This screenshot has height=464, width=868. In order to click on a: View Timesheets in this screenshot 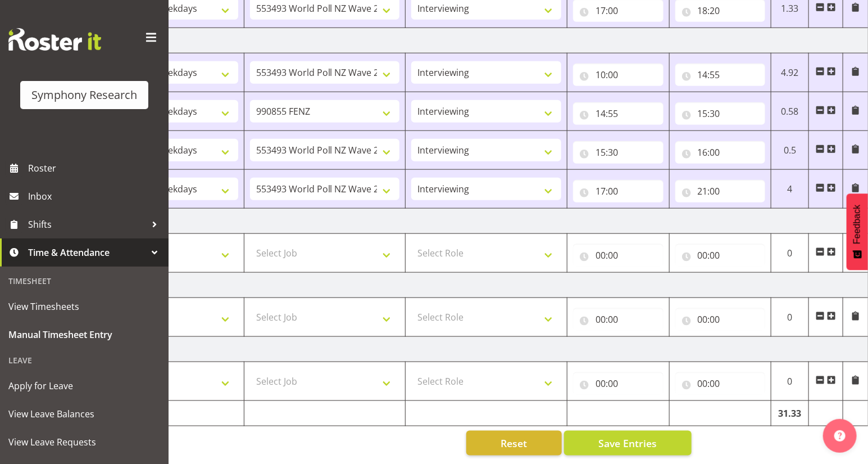, I will do `click(84, 307)`.